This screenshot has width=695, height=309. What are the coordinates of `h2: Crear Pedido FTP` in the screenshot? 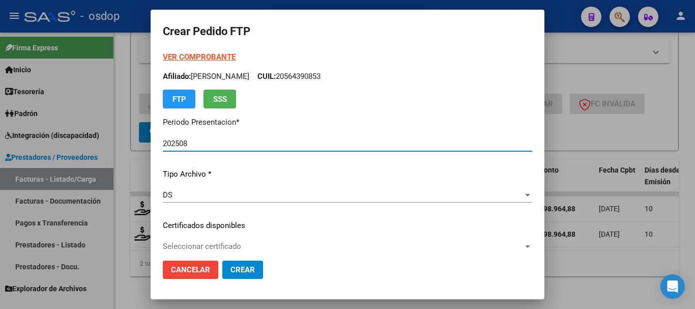 It's located at (347, 32).